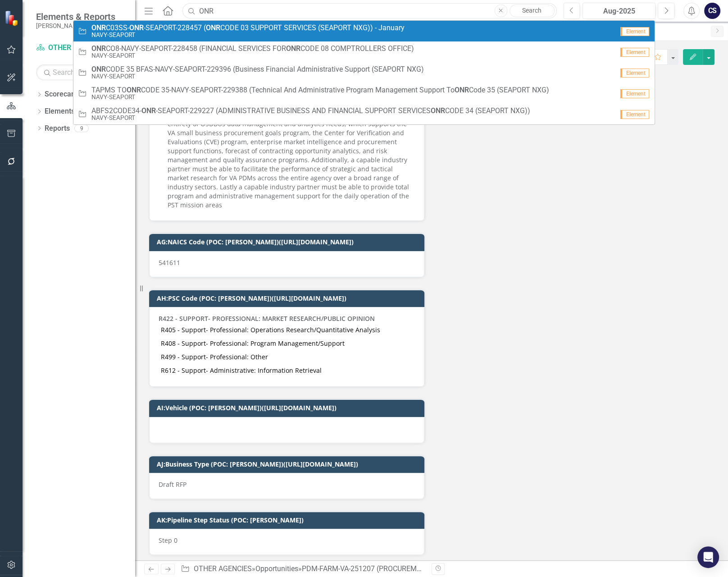 Image resolution: width=728 pixels, height=577 pixels. Describe the element at coordinates (248, 28) in the screenshot. I see `span: C03SS- -SEAPORT-228457 ( CODE 03 SUPPORT SERVICES (SEAPORT NXG)) - January` at that location.